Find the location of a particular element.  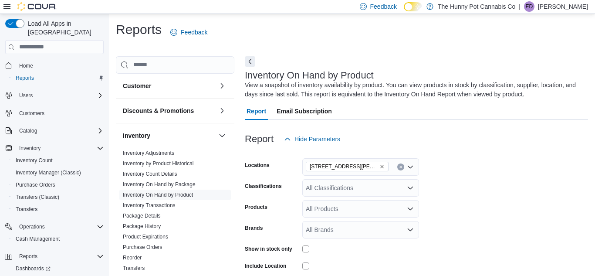

span: Reorder is located at coordinates (132, 257).